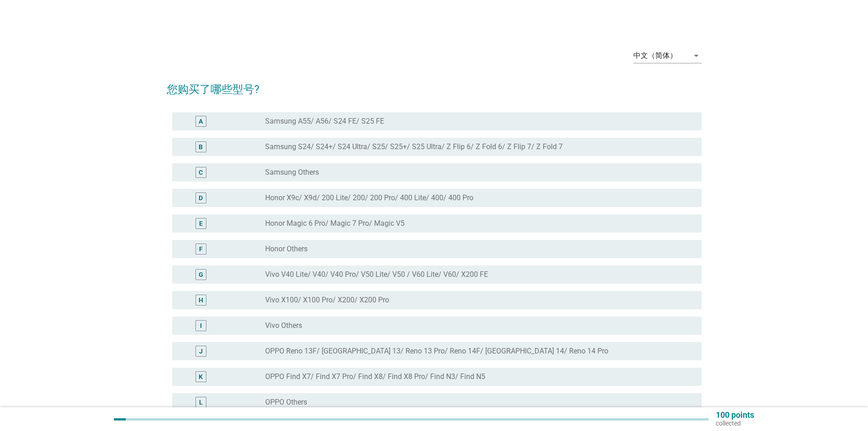 The image size is (868, 431). What do you see at coordinates (201, 325) in the screenshot?
I see `div: I` at bounding box center [201, 325].